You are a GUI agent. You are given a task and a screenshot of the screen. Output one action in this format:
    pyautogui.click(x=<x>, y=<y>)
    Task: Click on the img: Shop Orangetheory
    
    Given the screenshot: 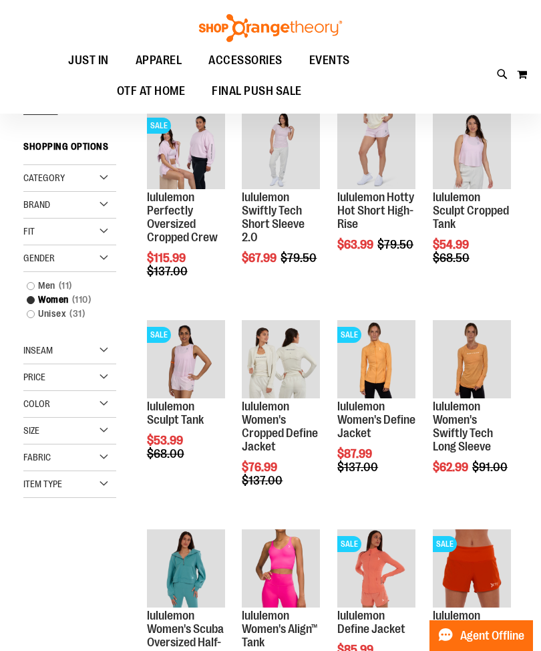 What is the action you would take?
    pyautogui.click(x=271, y=28)
    